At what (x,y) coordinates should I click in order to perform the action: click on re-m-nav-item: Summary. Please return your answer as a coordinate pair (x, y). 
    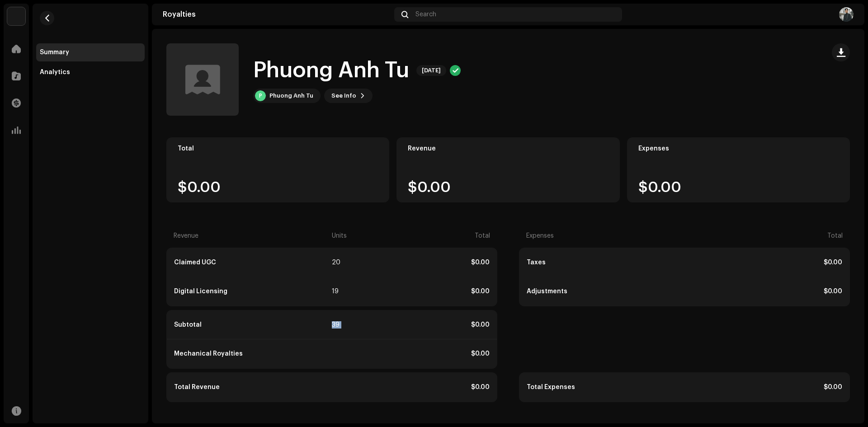
    Looking at the image, I should click on (90, 52).